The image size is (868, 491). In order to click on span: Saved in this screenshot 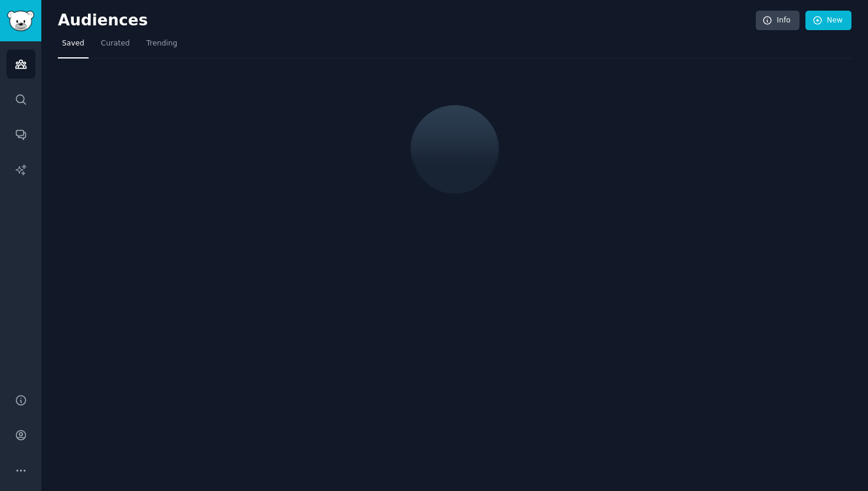, I will do `click(73, 44)`.